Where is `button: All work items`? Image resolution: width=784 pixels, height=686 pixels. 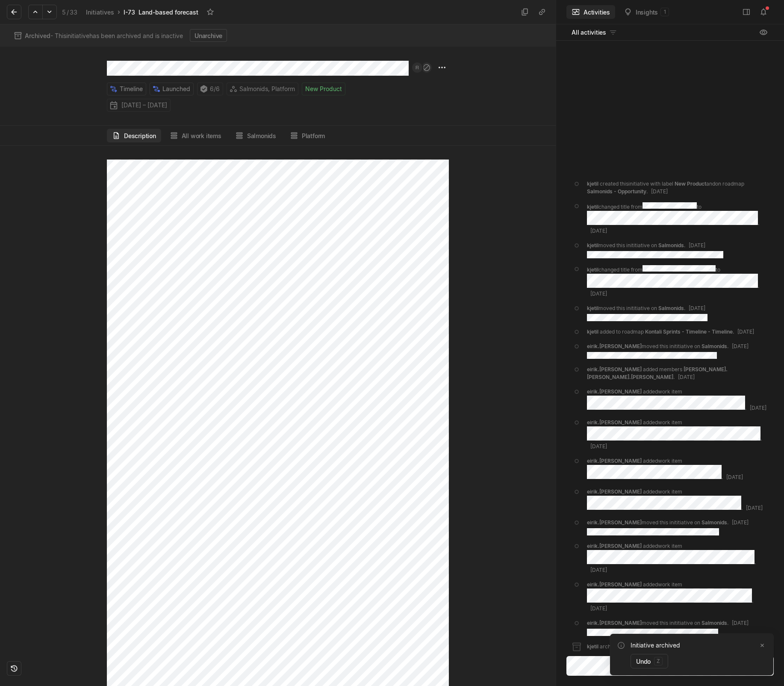
button: All work items is located at coordinates (195, 136).